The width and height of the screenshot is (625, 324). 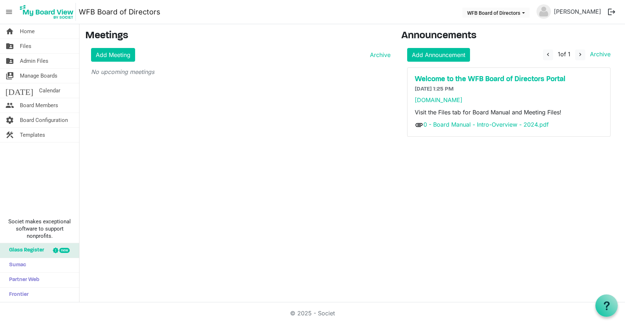 I want to click on p: Visit the Files tab for Board Manual and Meeting Files!, so click(x=509, y=112).